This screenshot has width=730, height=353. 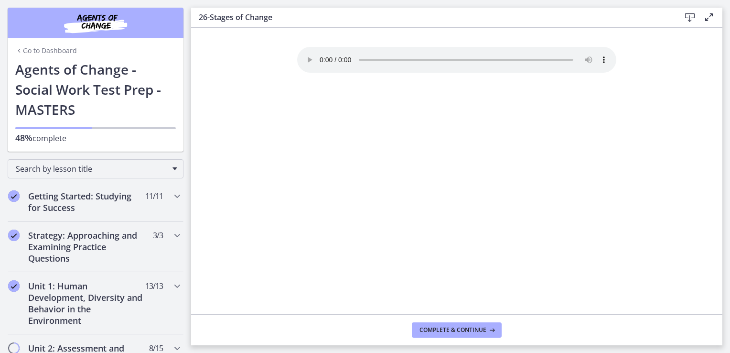 I want to click on span: 11 / 11, so click(x=154, y=196).